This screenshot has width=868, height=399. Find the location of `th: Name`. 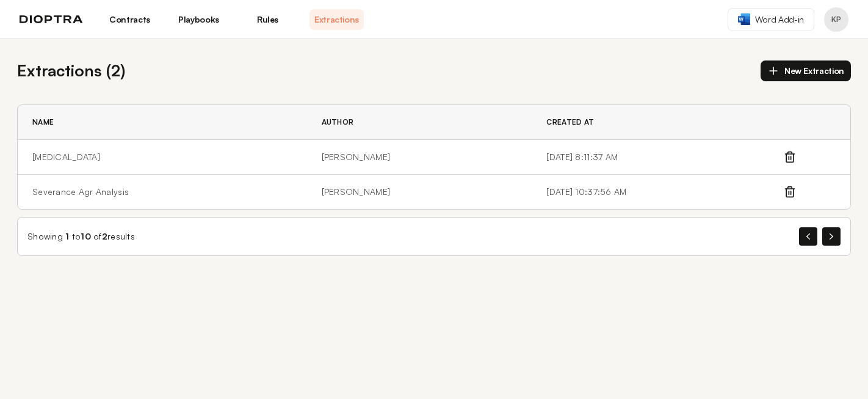

th: Name is located at coordinates (162, 122).